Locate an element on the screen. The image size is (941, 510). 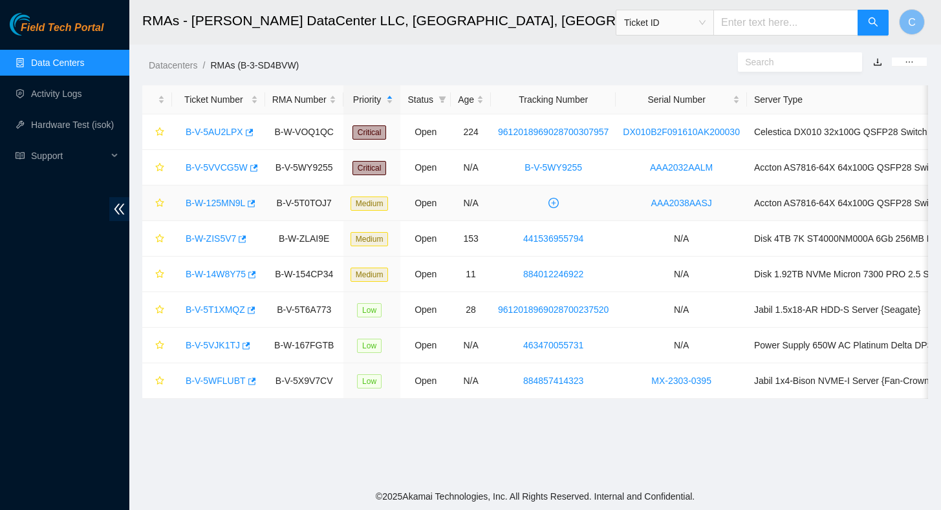
span: Support is located at coordinates (69, 156).